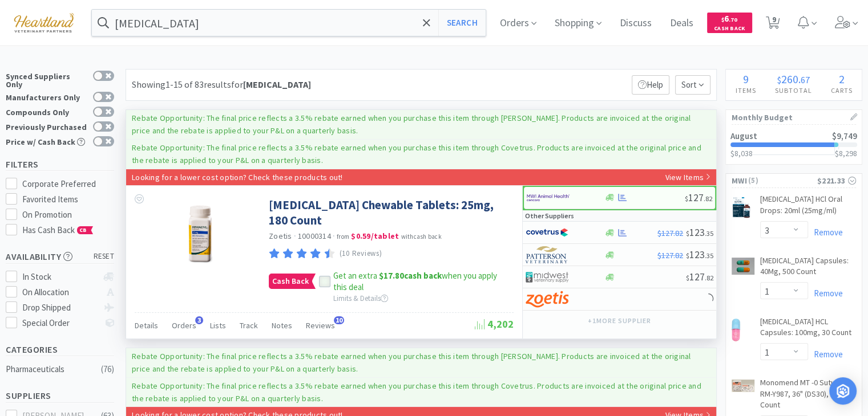  What do you see at coordinates (462, 23) in the screenshot?
I see `button: Search` at bounding box center [462, 23].